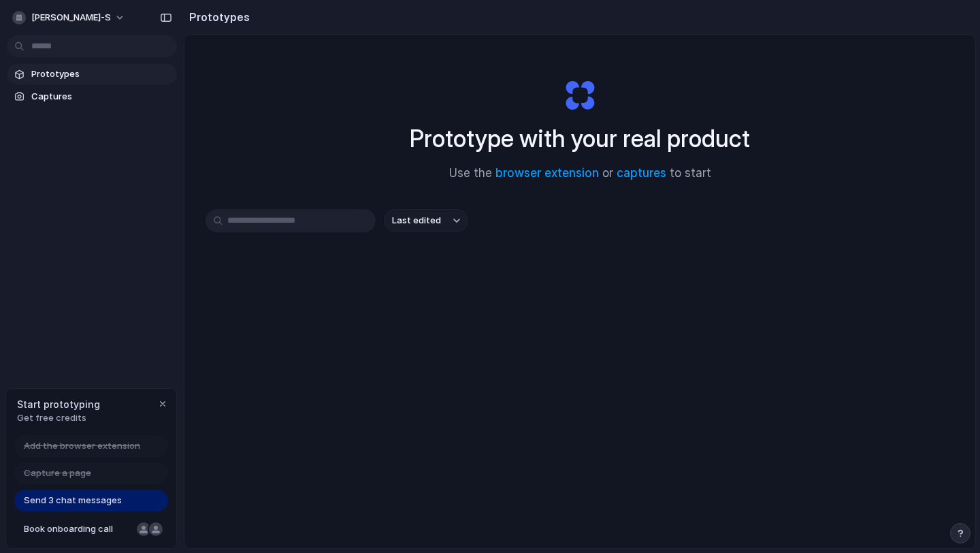 The image size is (980, 553). Describe the element at coordinates (580, 138) in the screenshot. I see `h1: Prototype with your real product` at that location.